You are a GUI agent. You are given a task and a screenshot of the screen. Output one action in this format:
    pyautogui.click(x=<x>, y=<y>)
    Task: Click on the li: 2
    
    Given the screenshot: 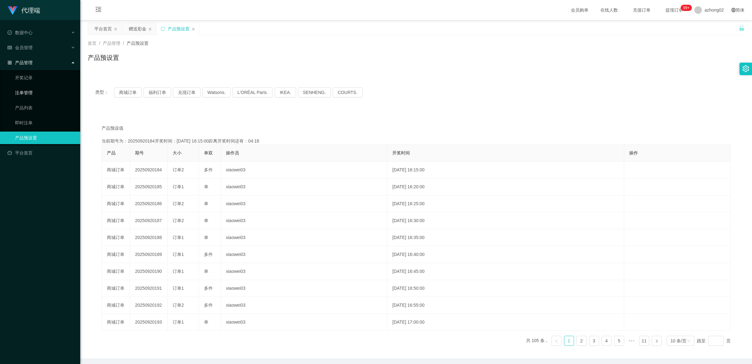 What is the action you would take?
    pyautogui.click(x=582, y=341)
    